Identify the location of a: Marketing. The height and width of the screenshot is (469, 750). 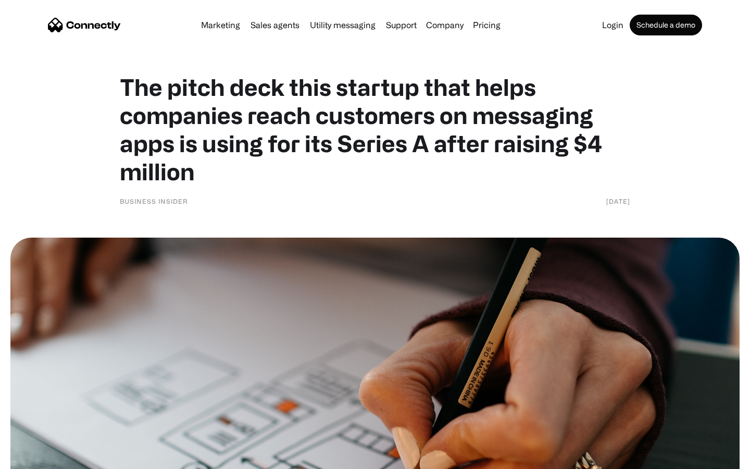
(220, 25).